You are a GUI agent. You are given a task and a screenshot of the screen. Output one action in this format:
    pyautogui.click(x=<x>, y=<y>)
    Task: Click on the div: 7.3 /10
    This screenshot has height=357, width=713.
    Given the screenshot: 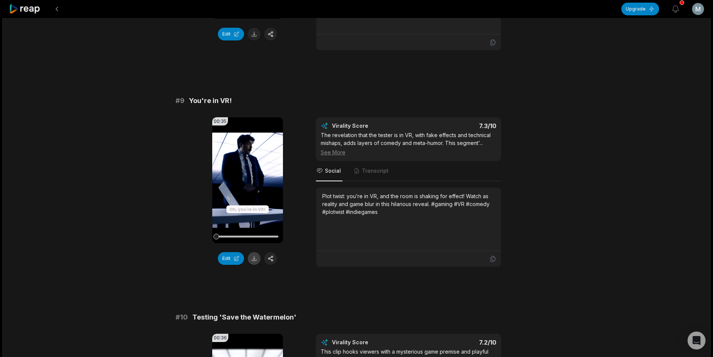 What is the action you would take?
    pyautogui.click(x=456, y=126)
    